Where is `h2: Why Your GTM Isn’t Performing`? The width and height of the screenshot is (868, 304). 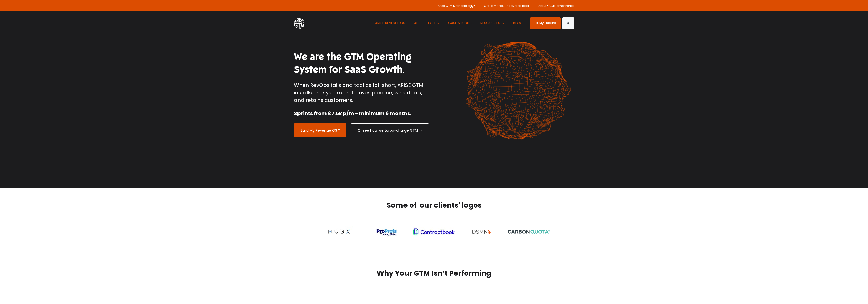
h2: Why Your GTM Isn’t Performing is located at coordinates (434, 273).